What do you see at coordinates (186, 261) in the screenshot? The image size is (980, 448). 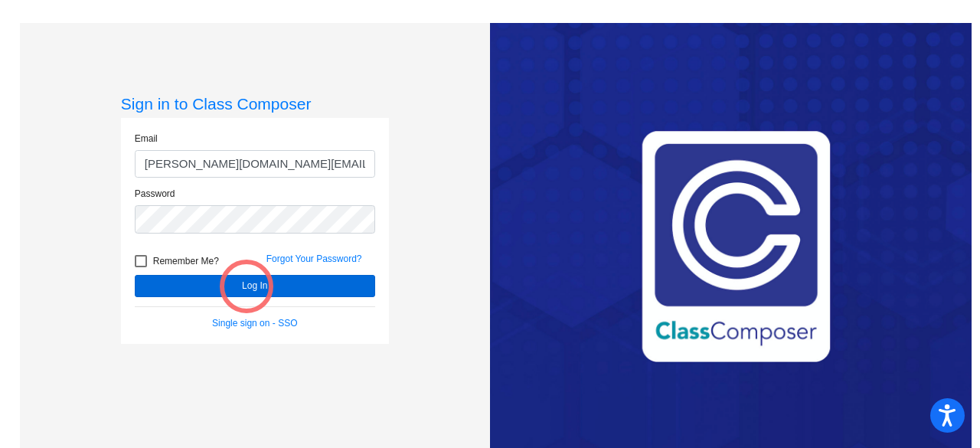 I see `span: Remember Me?` at bounding box center [186, 261].